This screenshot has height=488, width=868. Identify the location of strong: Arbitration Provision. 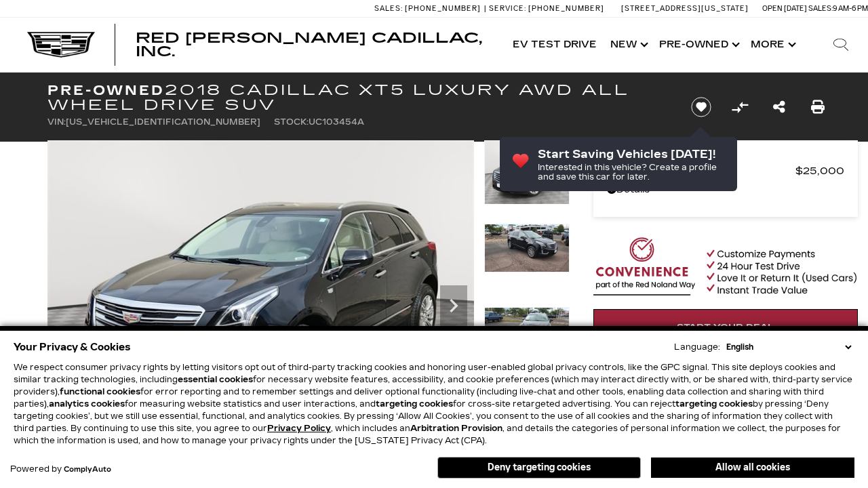
(456, 428).